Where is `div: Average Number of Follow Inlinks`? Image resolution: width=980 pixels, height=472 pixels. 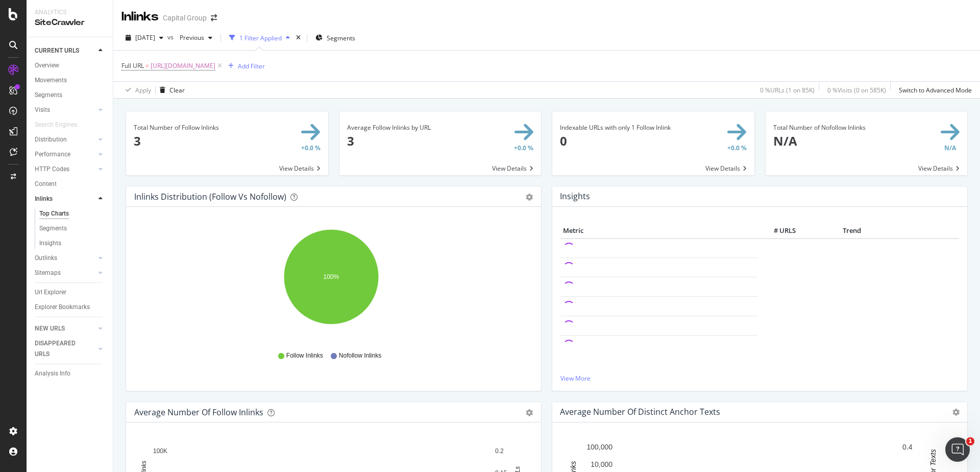 div: Average Number of Follow Inlinks is located at coordinates (199, 413).